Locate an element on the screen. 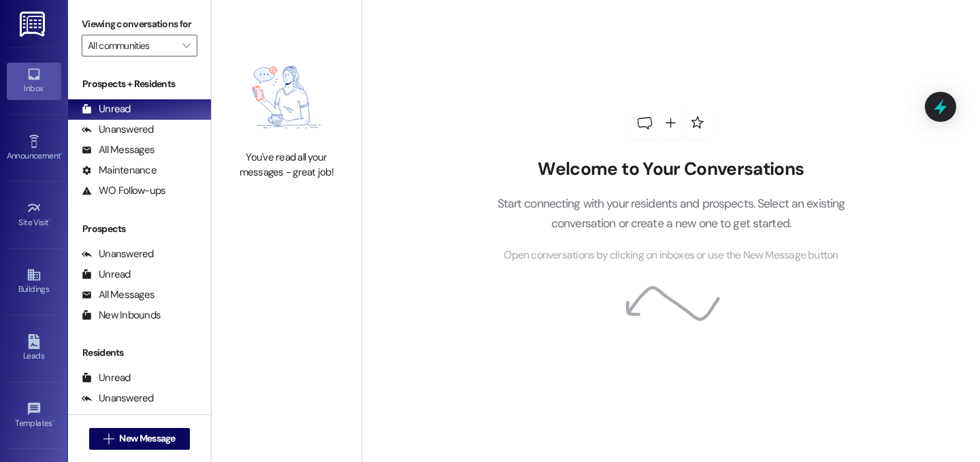 The height and width of the screenshot is (462, 980). div: Maintenance is located at coordinates (119, 170).